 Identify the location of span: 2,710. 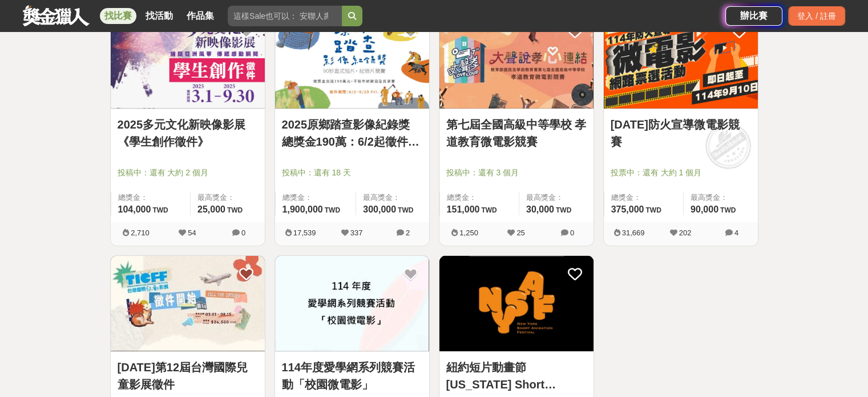
(140, 233).